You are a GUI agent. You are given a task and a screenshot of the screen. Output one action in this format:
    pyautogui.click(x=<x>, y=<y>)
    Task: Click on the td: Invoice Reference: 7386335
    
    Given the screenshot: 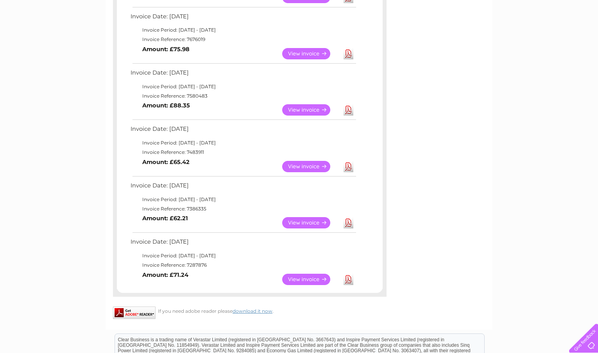 What is the action you would take?
    pyautogui.click(x=243, y=209)
    